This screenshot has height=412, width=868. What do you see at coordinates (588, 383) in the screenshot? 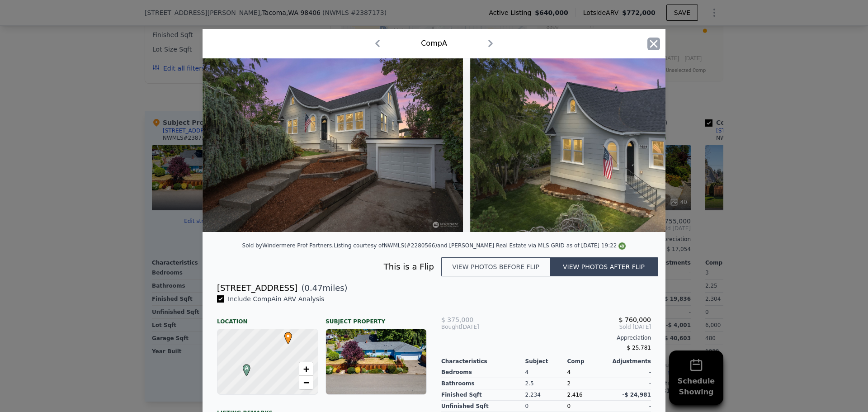
I see `div: 2` at bounding box center [588, 383].